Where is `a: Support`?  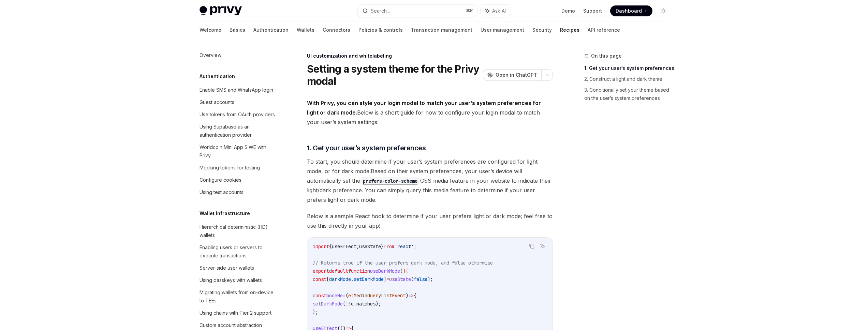
a: Support is located at coordinates (593, 11).